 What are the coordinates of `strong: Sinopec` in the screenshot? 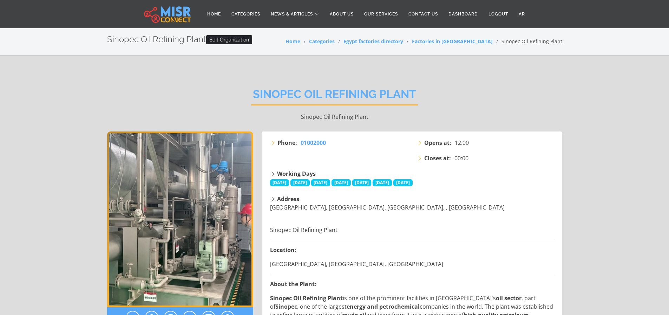 It's located at (286, 306).